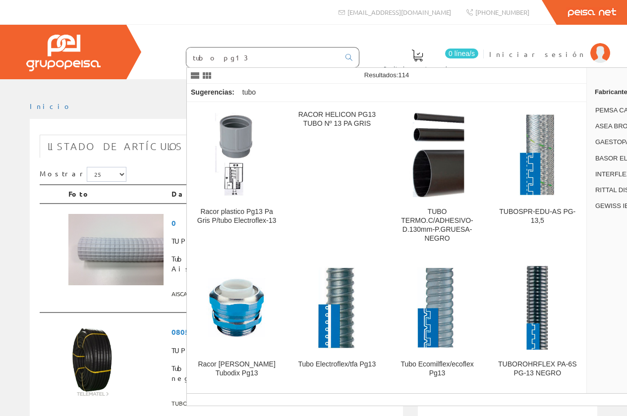 This screenshot has width=627, height=416. I want to click on a: RACOR HELICON PG13 TUBO Nº 13 PA GRIS, so click(336, 178).